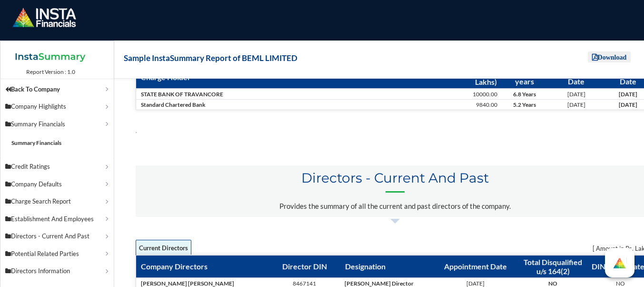 This screenshot has height=287, width=644. I want to click on p: Establishment And Employees, so click(54, 219).